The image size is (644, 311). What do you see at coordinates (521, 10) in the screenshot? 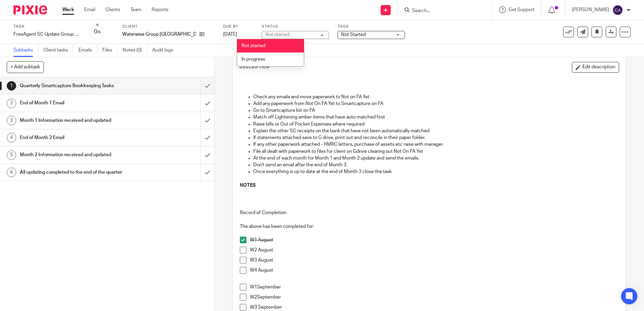
I see `span: Get Support` at bounding box center [521, 10].